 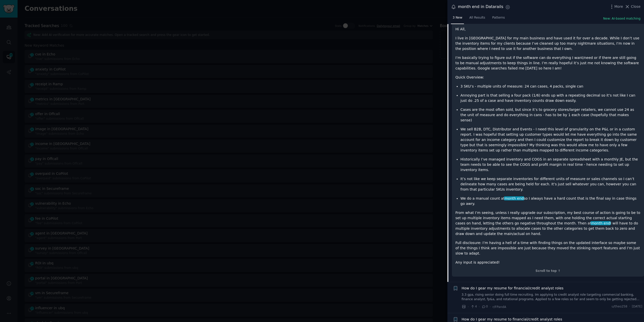 What do you see at coordinates (622, 19) in the screenshot?
I see `button: New: AI-based matching` at bounding box center [622, 19].